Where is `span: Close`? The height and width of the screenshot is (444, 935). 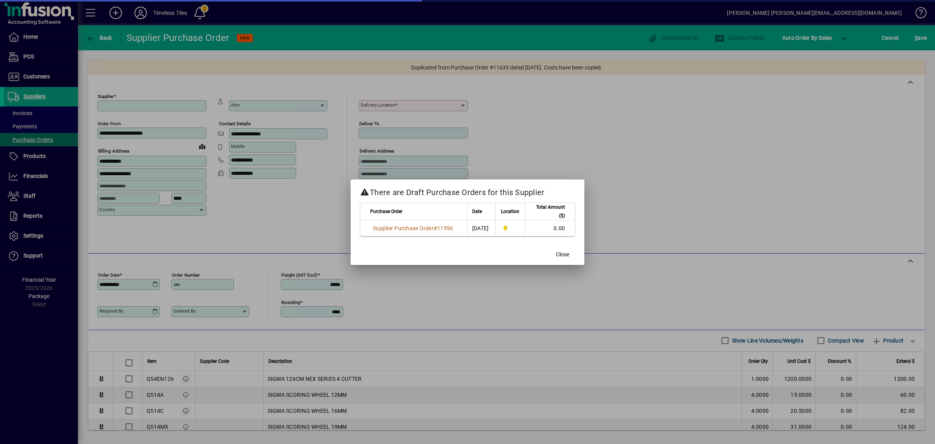
span: Close is located at coordinates (563, 254).